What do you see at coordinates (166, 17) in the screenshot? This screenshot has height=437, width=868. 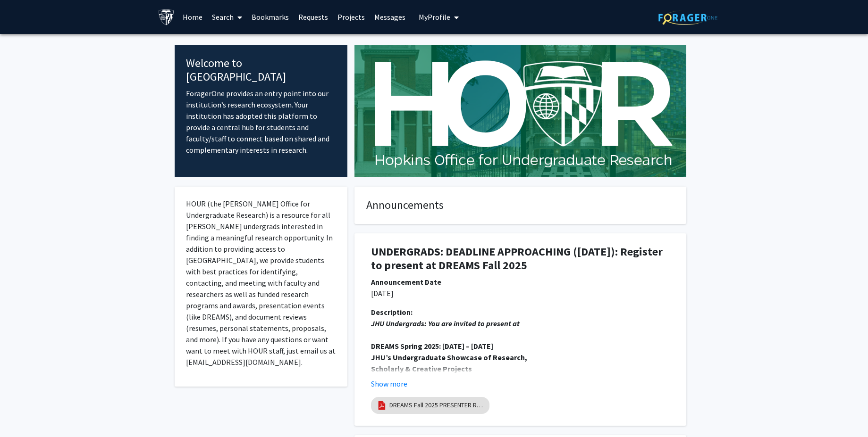 I see `img: Johns Hopkins University Logo` at bounding box center [166, 17].